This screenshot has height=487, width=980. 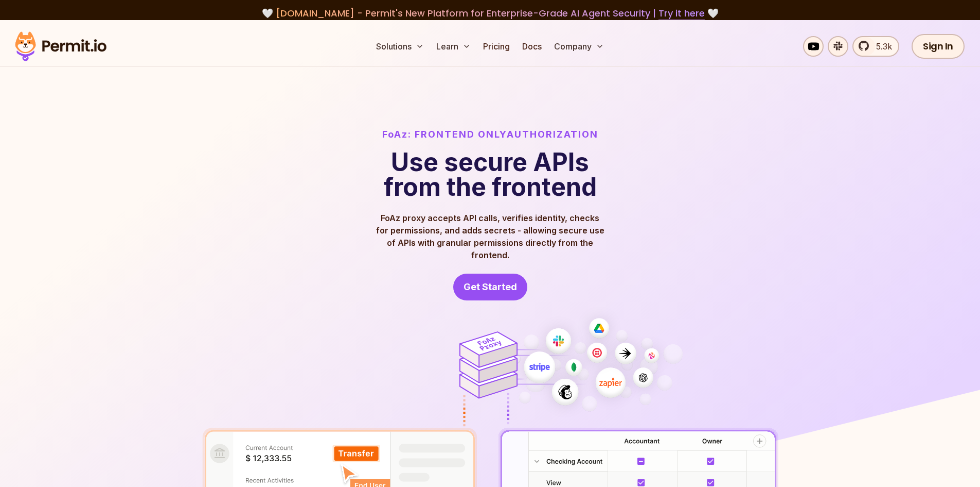 I want to click on a: Get Started, so click(x=490, y=287).